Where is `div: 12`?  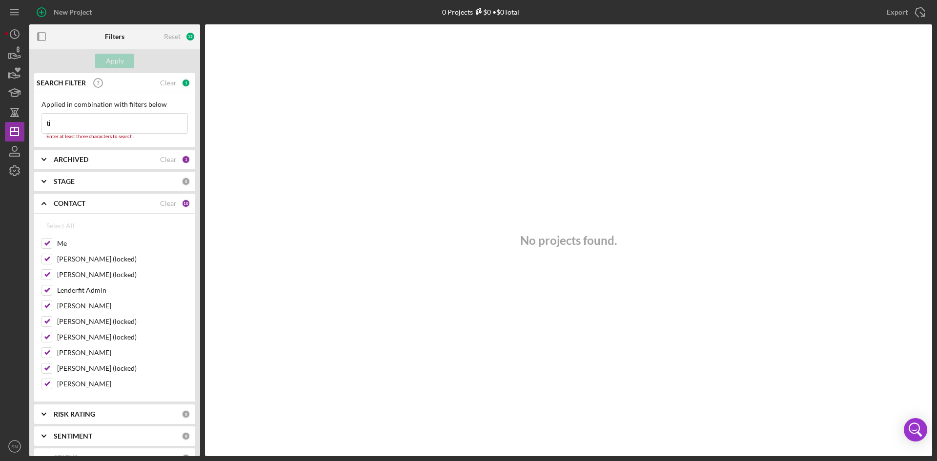
div: 12 is located at coordinates (190, 37).